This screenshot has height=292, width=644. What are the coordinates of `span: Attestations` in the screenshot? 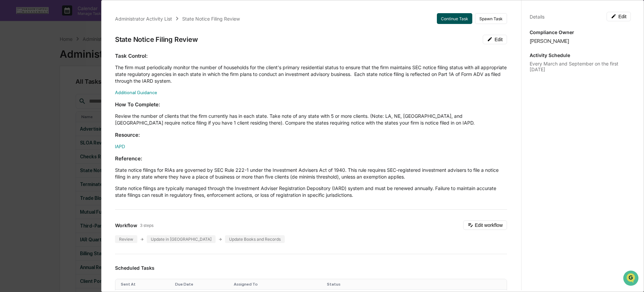 It's located at (70, 89).